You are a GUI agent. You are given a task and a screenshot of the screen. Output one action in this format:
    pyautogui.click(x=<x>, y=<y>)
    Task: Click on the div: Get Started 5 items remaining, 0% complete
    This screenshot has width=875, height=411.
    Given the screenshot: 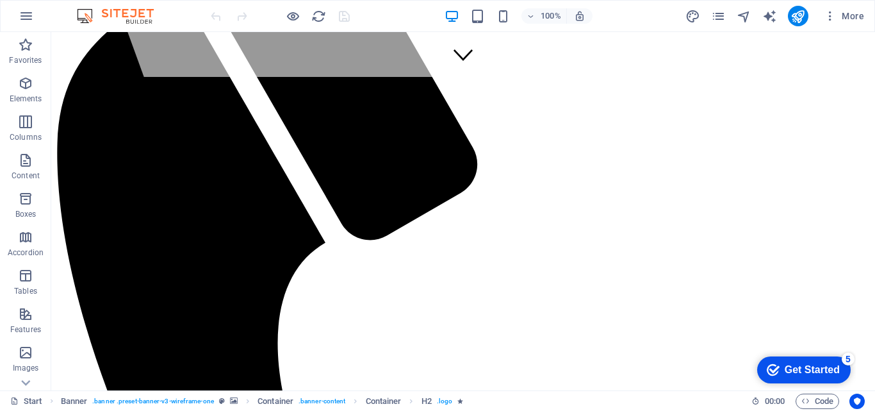 What is the action you would take?
    pyautogui.click(x=57, y=20)
    